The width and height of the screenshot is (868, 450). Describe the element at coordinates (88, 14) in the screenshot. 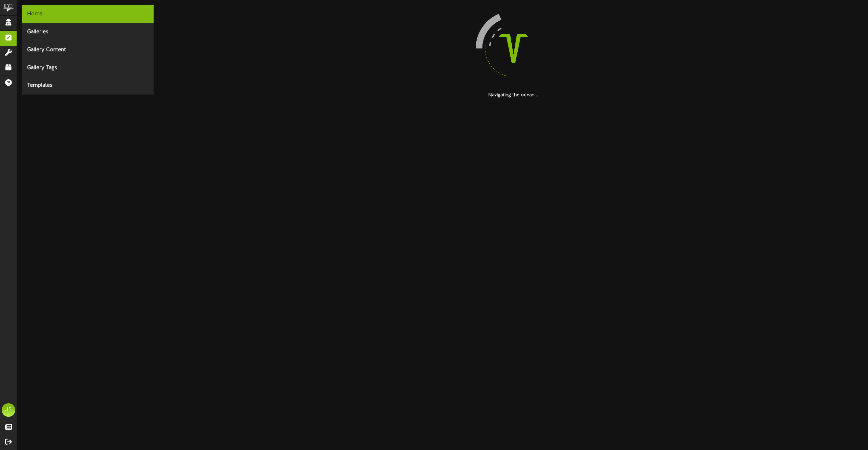

I see `div: Home` at that location.